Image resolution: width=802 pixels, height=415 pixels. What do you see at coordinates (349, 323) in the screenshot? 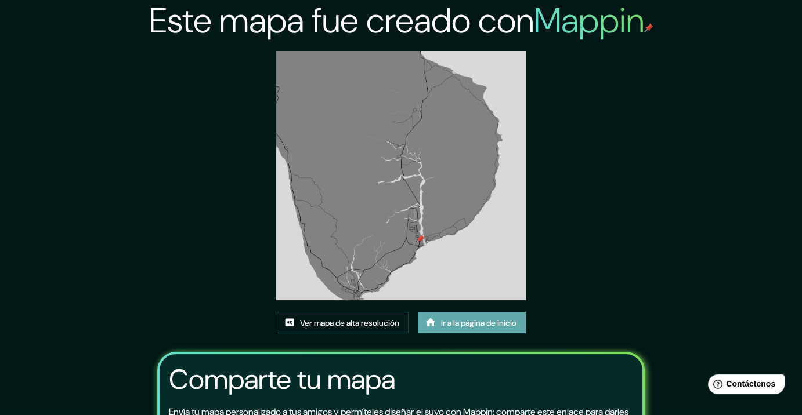
I see `font: Ver mapa de alta resolución` at bounding box center [349, 323].